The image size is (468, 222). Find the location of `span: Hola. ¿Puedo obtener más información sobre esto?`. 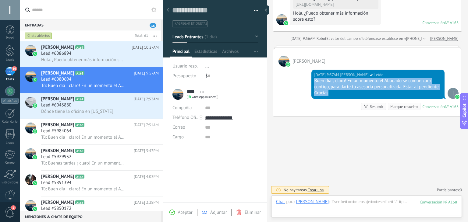

span: Hola. ¿Puedo obtener más información sobre esto? is located at coordinates (83, 60).